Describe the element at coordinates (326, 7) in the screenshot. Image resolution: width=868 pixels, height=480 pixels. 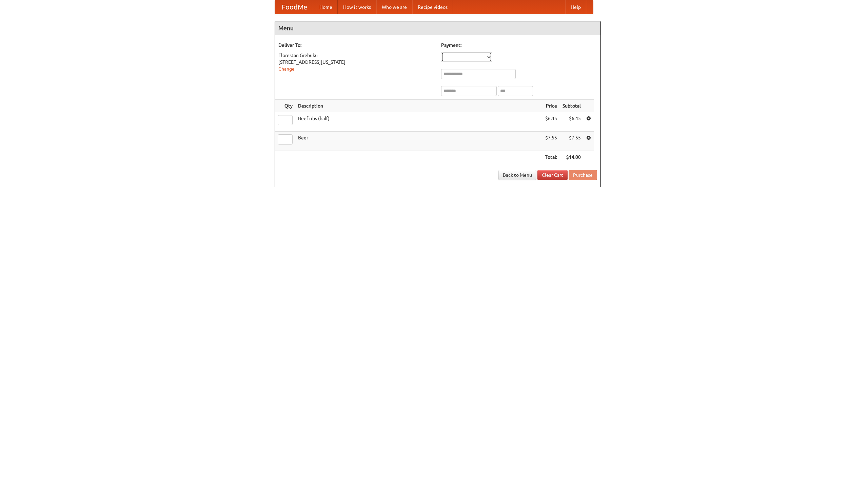
I see `a: Home` at that location.